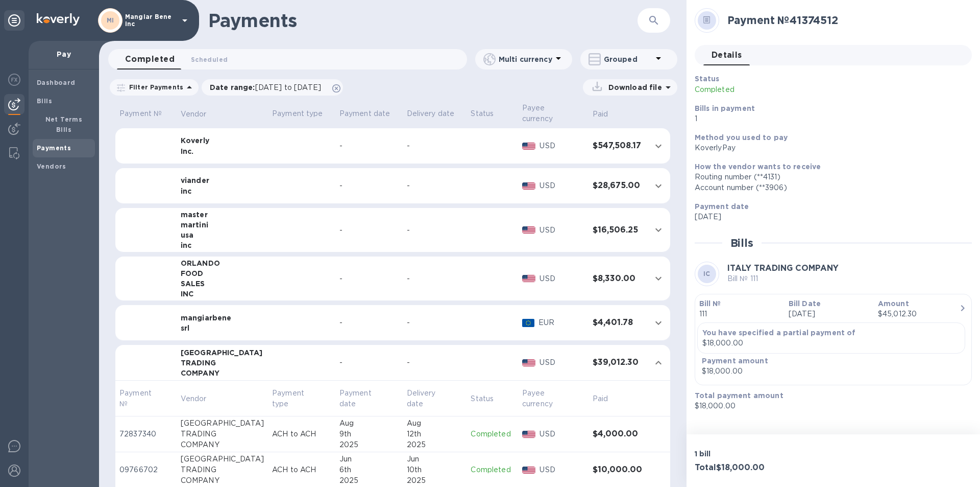 This screenshot has height=487, width=980. I want to click on b: How the vendor wants to receive, so click(759, 167).